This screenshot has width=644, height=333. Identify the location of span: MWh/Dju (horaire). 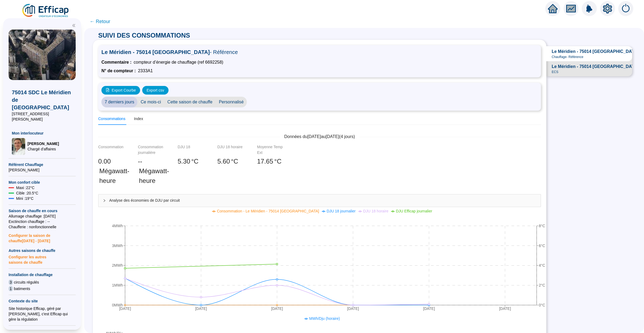
(325, 319).